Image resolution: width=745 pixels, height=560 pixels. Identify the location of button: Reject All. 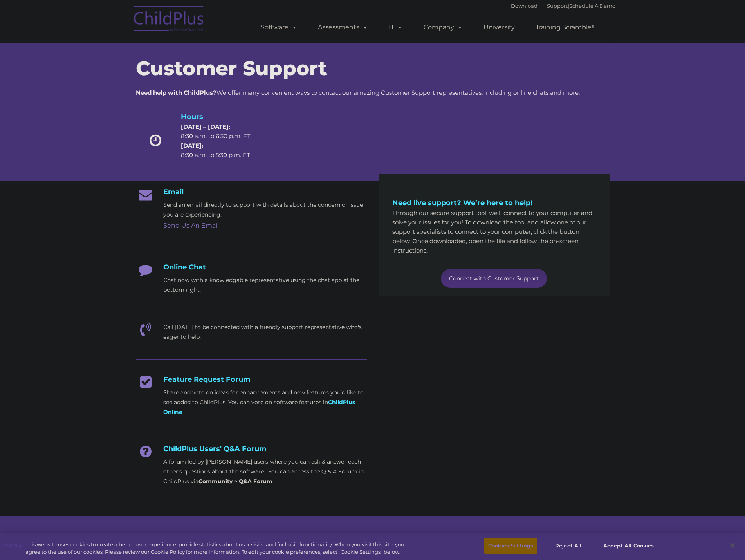
(568, 545).